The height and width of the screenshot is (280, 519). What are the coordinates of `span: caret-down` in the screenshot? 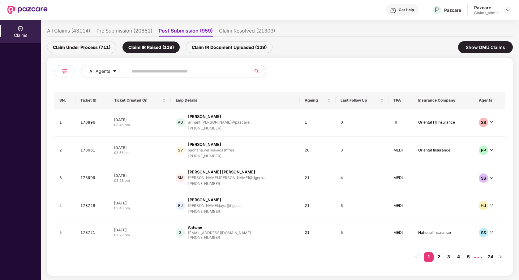 It's located at (115, 71).